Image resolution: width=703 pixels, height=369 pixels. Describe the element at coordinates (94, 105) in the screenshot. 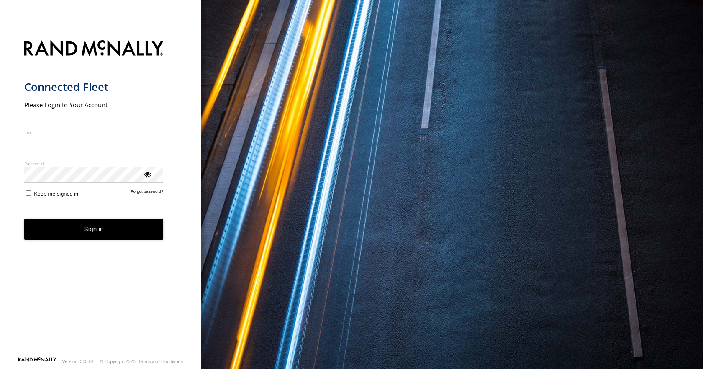

I see `h2: Please Login to Your Account` at that location.